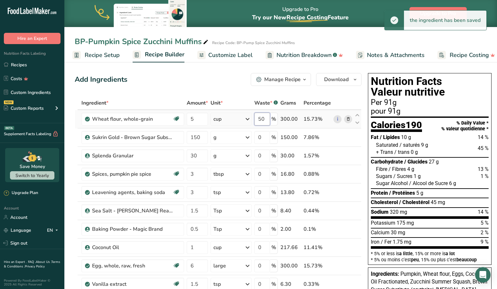  What do you see at coordinates (291, 284) in the screenshot?
I see `div: 6.30` at bounding box center [291, 284].